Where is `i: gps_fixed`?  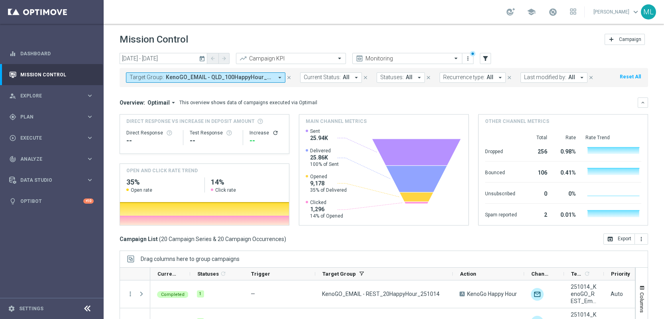
i: gps_fixed is located at coordinates (13, 117).